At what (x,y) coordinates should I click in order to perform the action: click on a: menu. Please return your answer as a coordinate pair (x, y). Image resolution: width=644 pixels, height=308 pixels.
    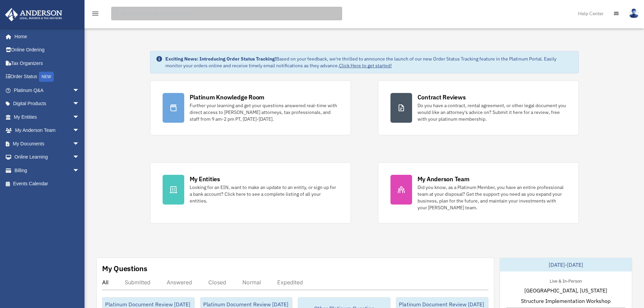
    Looking at the image, I should click on (96, 15).